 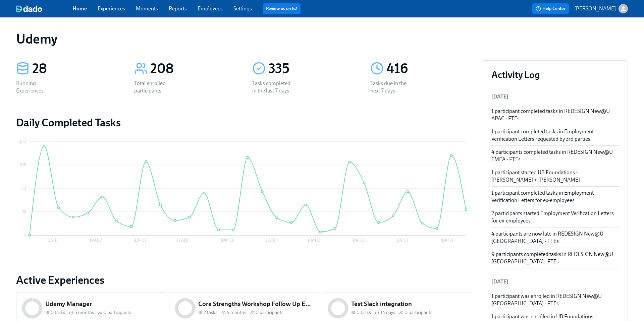 What do you see at coordinates (23, 165) in the screenshot?
I see `tspan: 105` at bounding box center [23, 165].